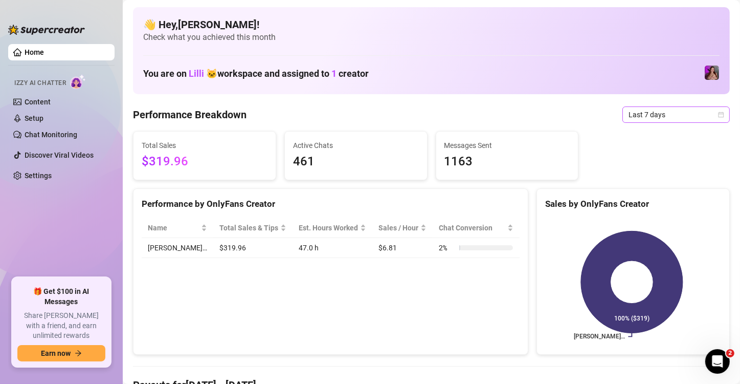 The image size is (740, 384). I want to click on span: 1163, so click(507, 162).